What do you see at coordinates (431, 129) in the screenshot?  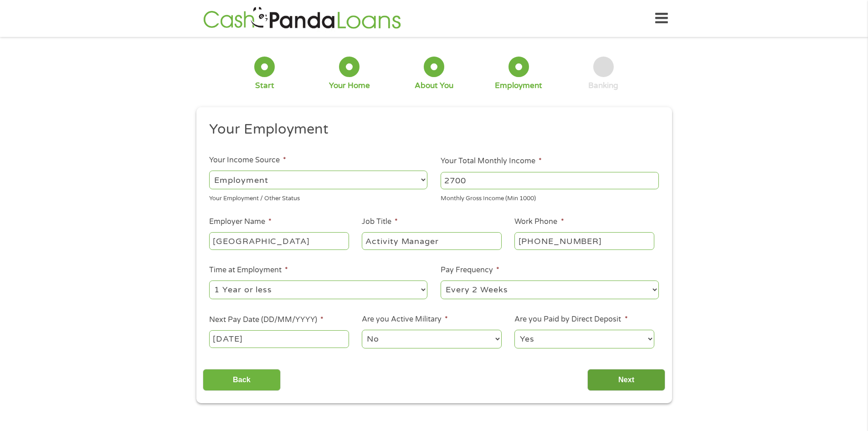 I see `h2: Your Employment` at bounding box center [431, 129].